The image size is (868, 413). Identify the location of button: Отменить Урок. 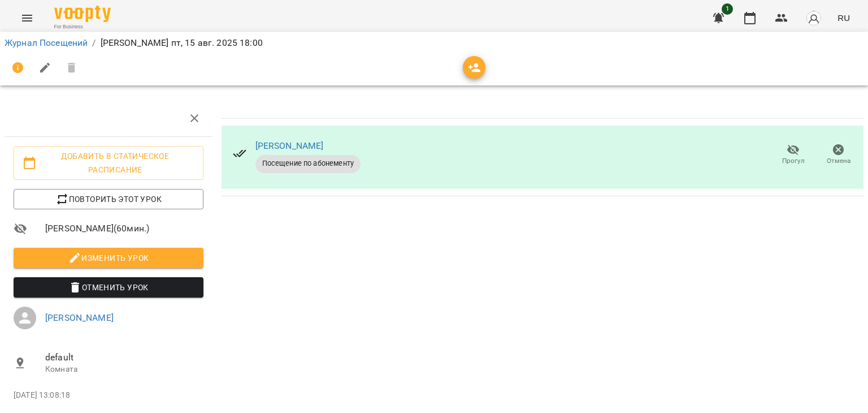
(109, 287).